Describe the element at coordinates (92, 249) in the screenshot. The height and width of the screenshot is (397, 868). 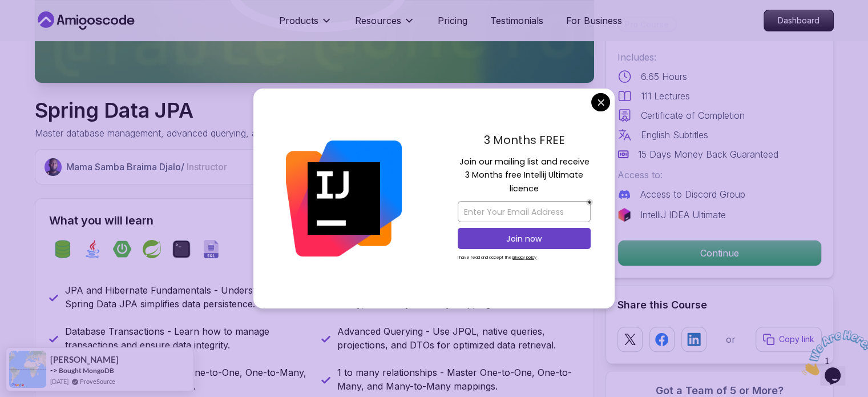
I see `img: java logo` at that location.